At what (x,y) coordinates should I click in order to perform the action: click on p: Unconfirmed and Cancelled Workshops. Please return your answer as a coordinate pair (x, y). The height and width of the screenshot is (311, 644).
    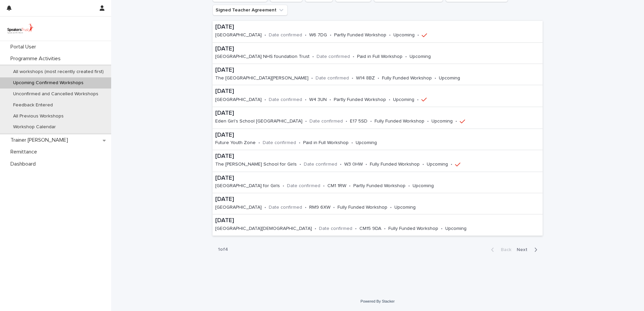
    Looking at the image, I should click on (56, 94).